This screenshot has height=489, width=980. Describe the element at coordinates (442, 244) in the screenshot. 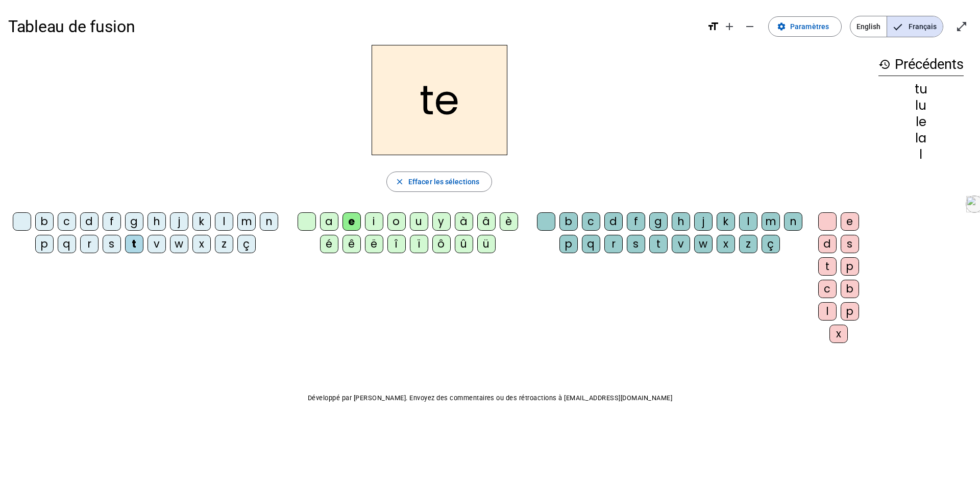

I see `div: ô` at that location.